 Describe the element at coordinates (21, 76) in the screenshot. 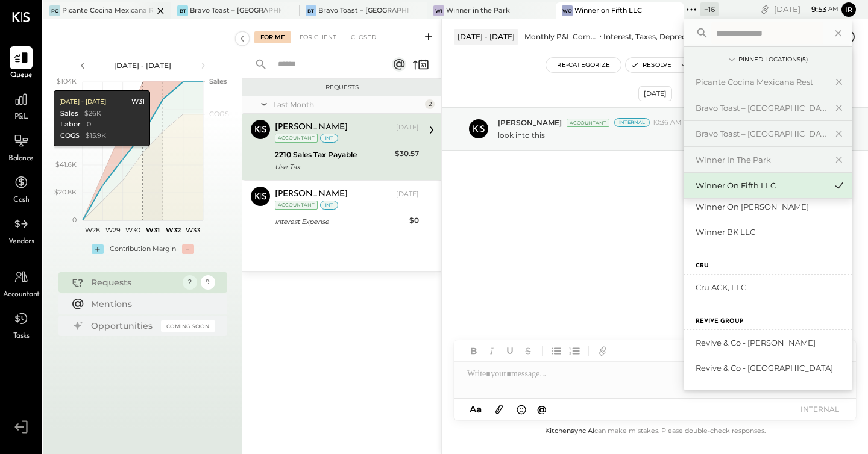

I see `span: Queue` at that location.